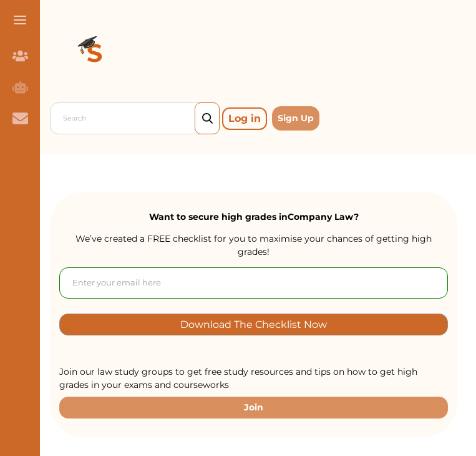 Image resolution: width=476 pixels, height=456 pixels. I want to click on p: Download The Checklist Now, so click(253, 324).